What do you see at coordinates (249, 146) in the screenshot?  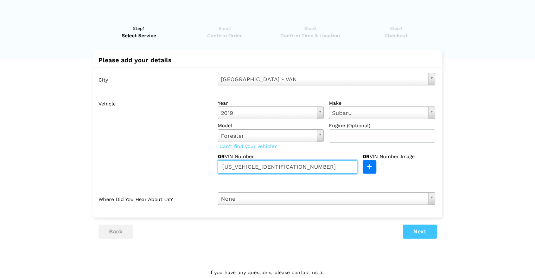 I see `span: Can't find your vehicle?` at bounding box center [249, 146].